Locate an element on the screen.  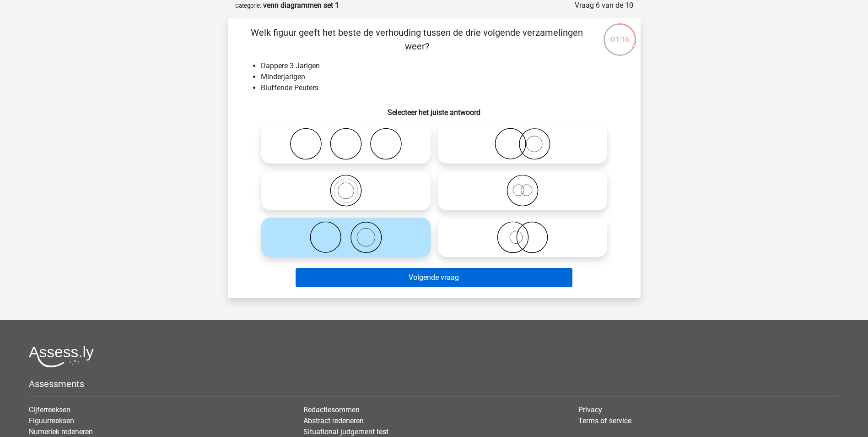
li: Bluffende Peuters is located at coordinates (443, 88).